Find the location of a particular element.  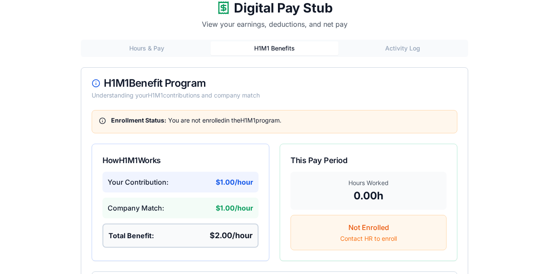

span: Company Match: is located at coordinates (136, 208).